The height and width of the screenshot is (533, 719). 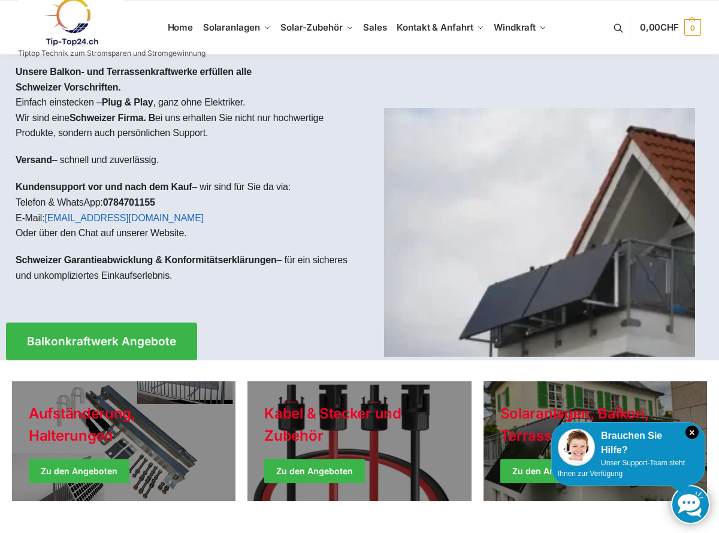 What do you see at coordinates (375, 28) in the screenshot?
I see `a: Sales` at bounding box center [375, 28].